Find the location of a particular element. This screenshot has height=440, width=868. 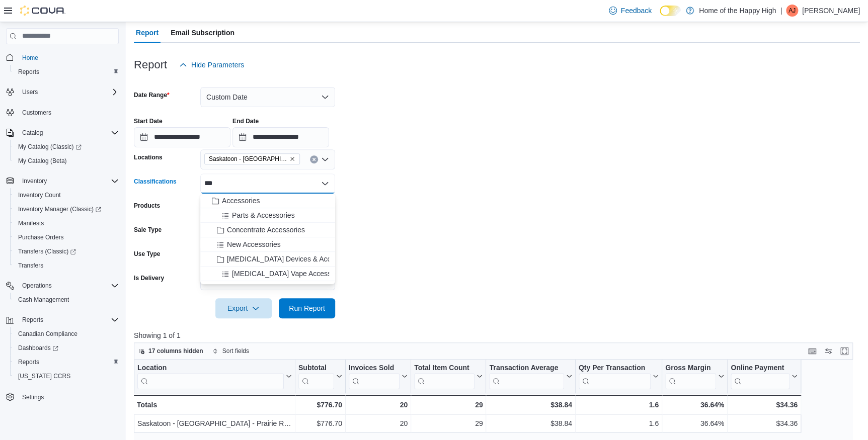

a: Reports is located at coordinates (29, 362).